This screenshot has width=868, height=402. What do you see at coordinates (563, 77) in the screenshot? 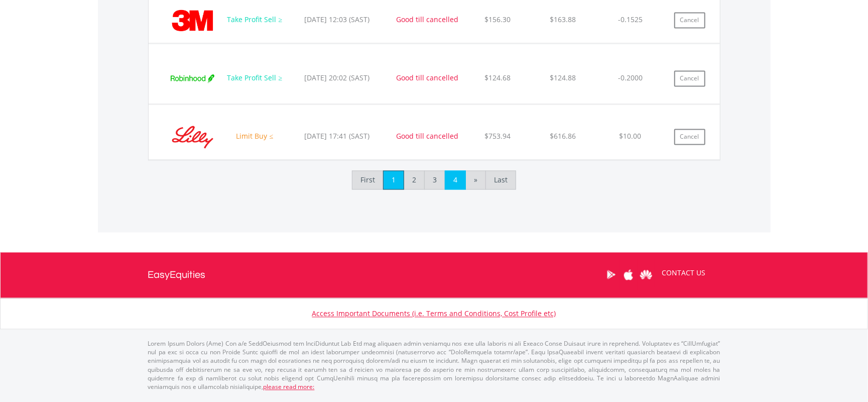
I see `span: $124.88` at bounding box center [563, 77].